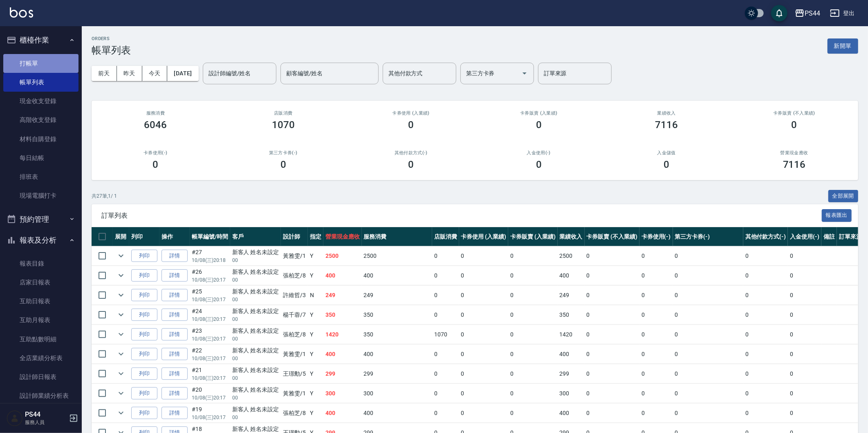 The image size is (868, 433). What do you see at coordinates (41, 339) in the screenshot?
I see `a: 互助點數明細` at bounding box center [41, 339].